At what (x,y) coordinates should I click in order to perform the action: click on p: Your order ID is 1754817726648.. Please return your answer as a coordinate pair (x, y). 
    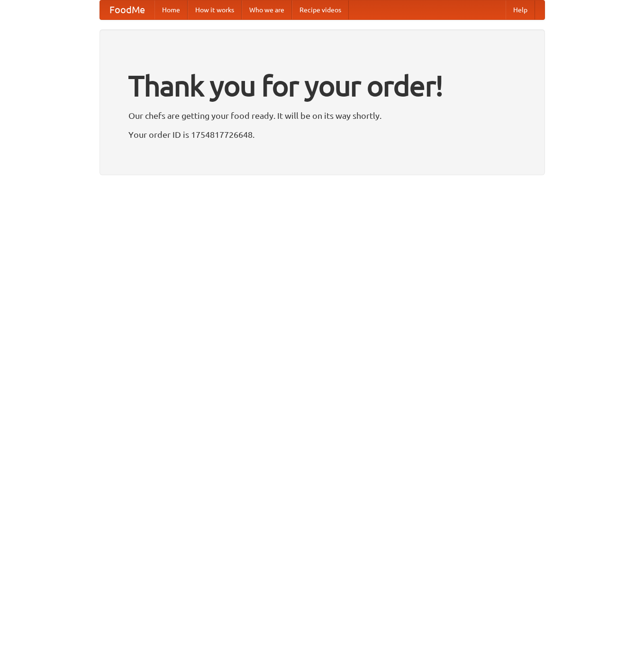
    Looking at the image, I should click on (322, 134).